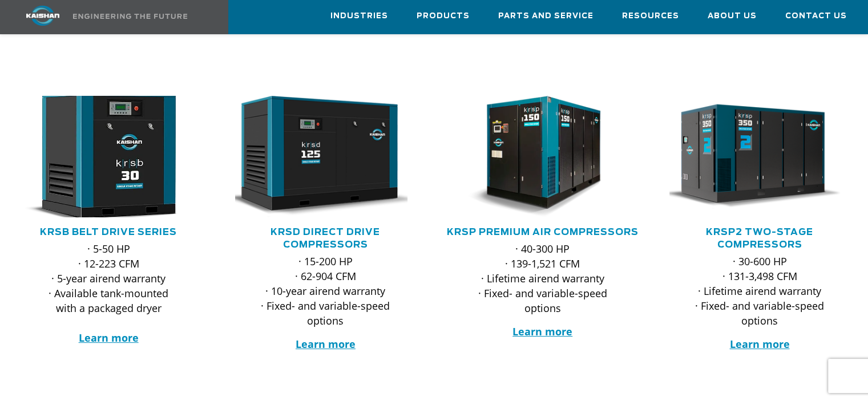 The width and height of the screenshot is (868, 401). What do you see at coordinates (534, 156) in the screenshot?
I see `img: krsp150` at bounding box center [534, 156].